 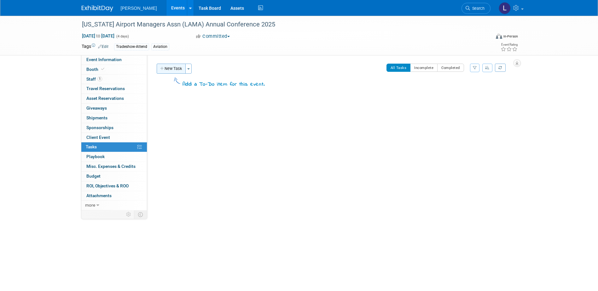 What do you see at coordinates (100, 128) in the screenshot?
I see `span: Sponsorships` at bounding box center [100, 128].